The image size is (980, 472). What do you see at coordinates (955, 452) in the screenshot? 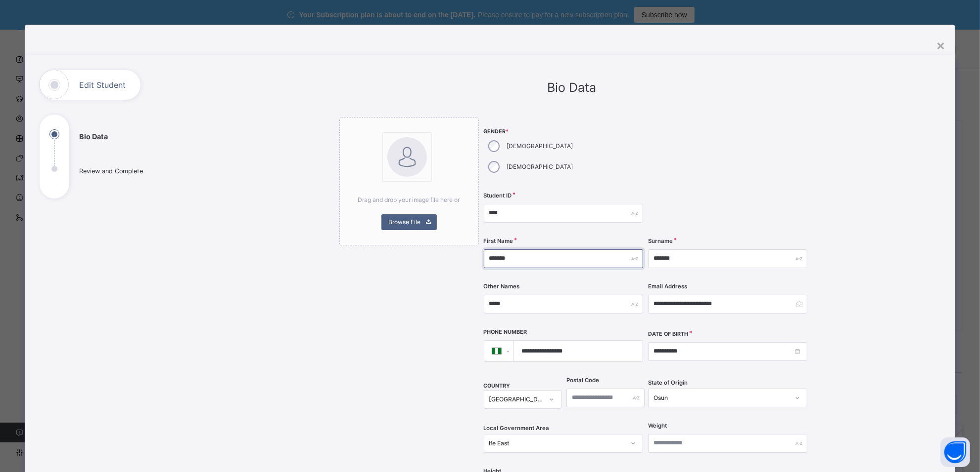
I see `button: Open asap` at bounding box center [955, 452].